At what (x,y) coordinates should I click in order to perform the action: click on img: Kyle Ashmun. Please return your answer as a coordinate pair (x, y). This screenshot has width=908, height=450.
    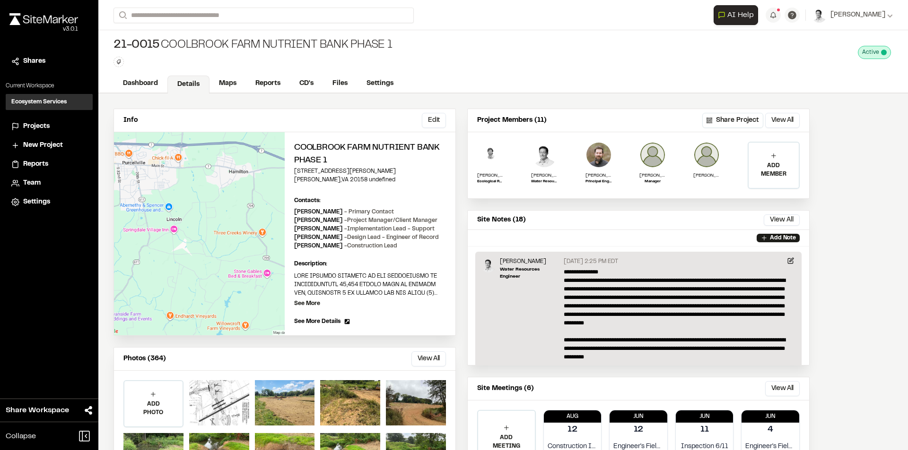
    Looking at the image, I should click on (490, 155).